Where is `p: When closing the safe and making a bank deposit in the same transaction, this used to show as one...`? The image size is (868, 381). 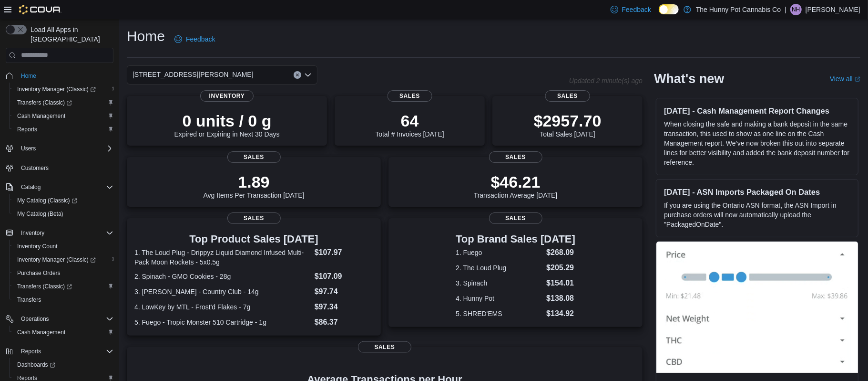 p: When closing the safe and making a bank deposit in the same transaction, this used to show as one... is located at coordinates (757, 143).